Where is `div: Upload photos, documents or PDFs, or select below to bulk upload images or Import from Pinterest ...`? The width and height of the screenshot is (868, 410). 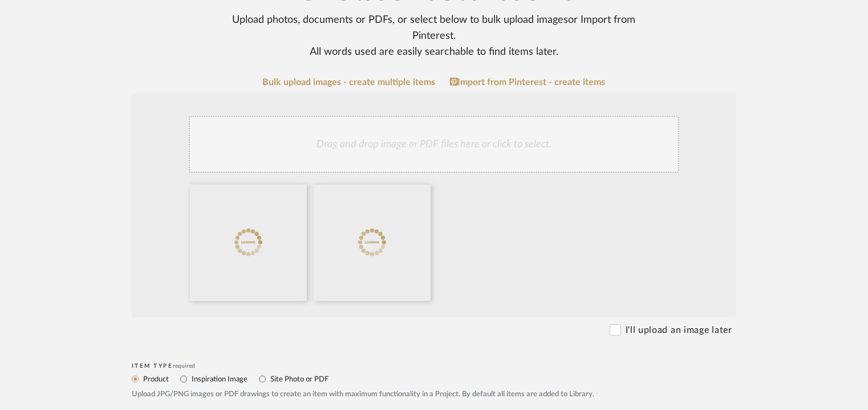 div: Upload photos, documents or PDFs, or select below to bulk upload images or Import from Pinterest ... is located at coordinates (434, 36).